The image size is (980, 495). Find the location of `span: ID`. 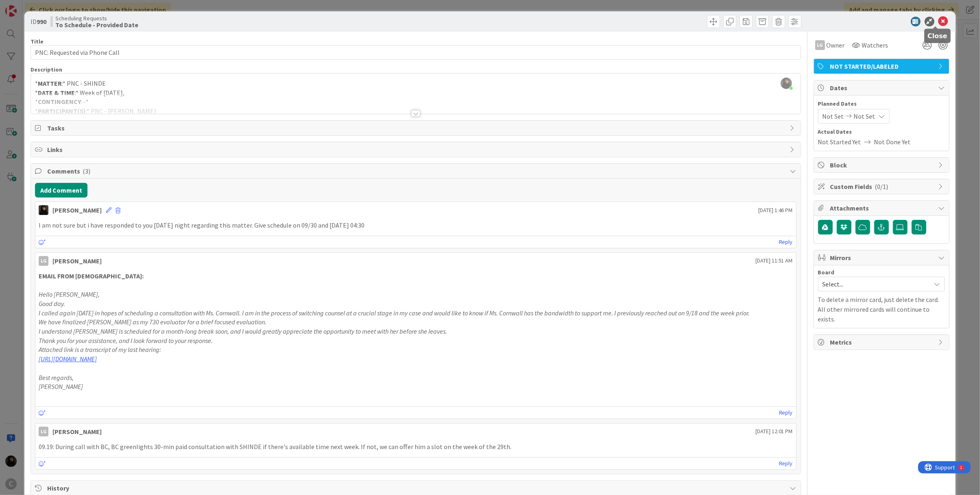

span: ID is located at coordinates (38, 22).